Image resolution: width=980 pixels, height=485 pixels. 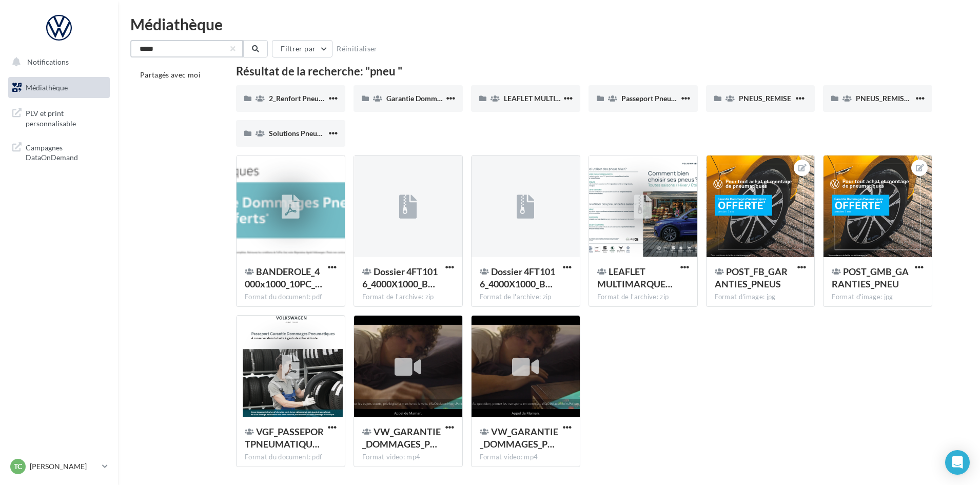 I want to click on span: Solutions Pneumatiques, so click(x=307, y=133).